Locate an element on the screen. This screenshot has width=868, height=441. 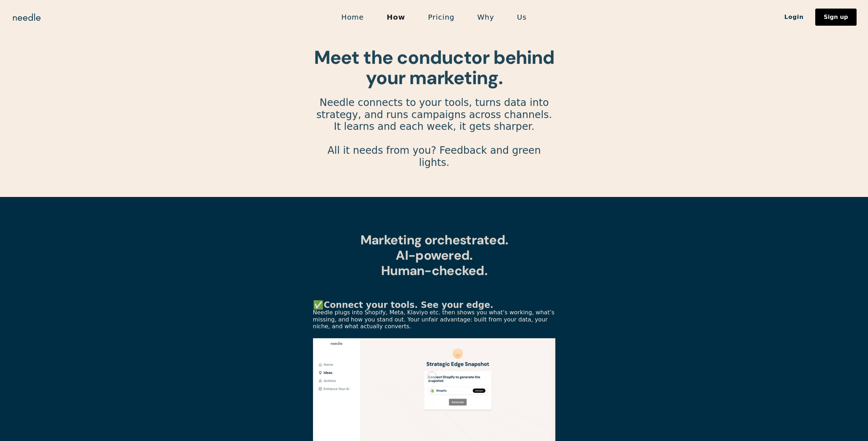
a: Home is located at coordinates (353, 17).